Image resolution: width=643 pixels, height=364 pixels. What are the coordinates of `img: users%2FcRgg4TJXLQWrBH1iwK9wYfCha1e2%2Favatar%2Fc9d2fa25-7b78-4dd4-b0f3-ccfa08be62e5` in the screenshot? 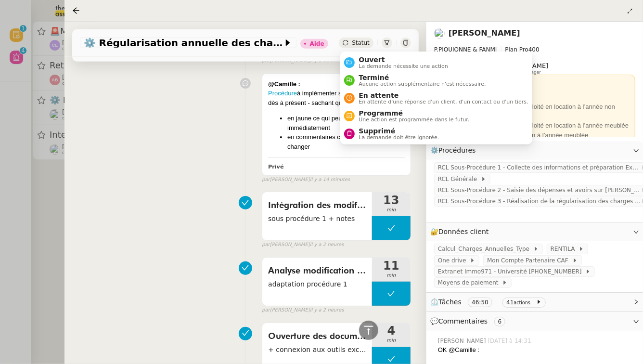 It's located at (440, 33).